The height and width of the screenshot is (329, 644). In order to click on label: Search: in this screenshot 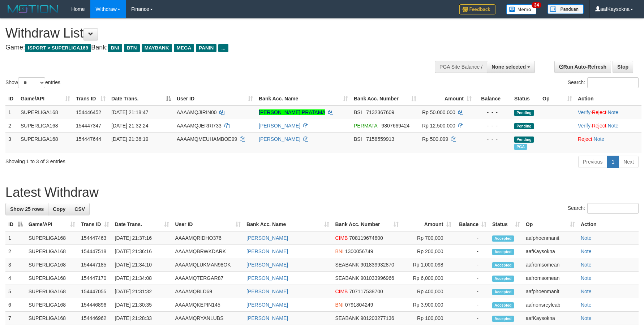, I will do `click(603, 83)`.